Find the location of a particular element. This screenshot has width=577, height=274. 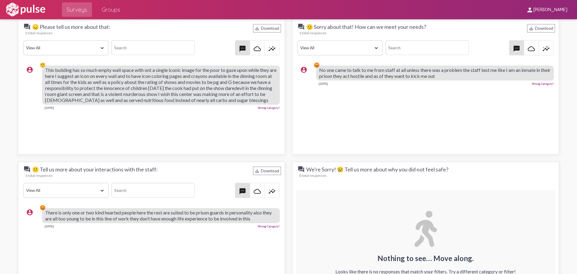

span: 😞 Please tell us more about that: is located at coordinates (68, 27).